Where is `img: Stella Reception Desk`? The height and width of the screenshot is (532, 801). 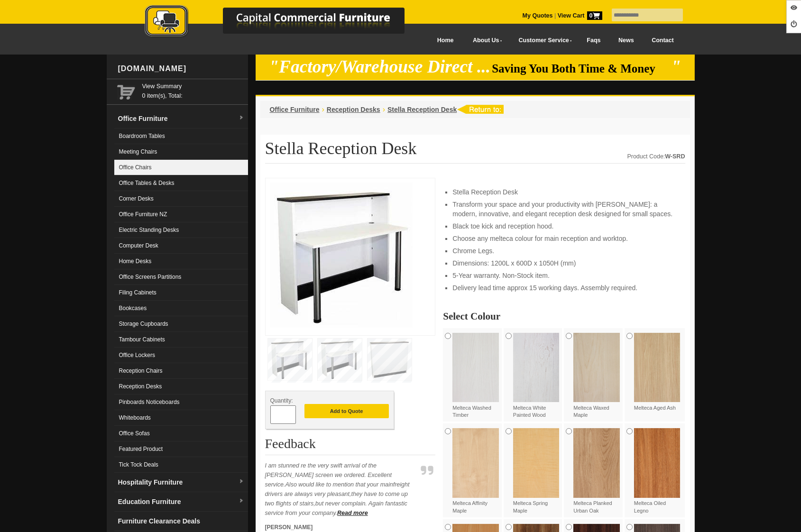
img: Stella Reception Desk is located at coordinates (342, 255).